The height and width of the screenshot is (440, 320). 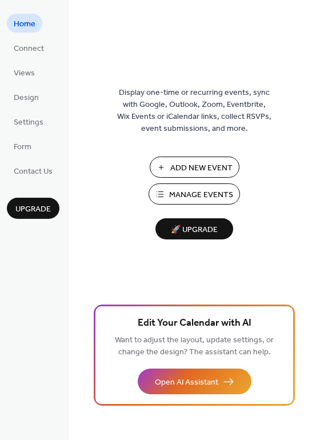 What do you see at coordinates (201, 168) in the screenshot?
I see `span: Add New Event` at bounding box center [201, 168].